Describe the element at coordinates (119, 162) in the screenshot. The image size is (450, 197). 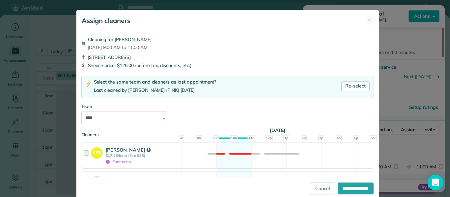
I see `span: Contractor` at that location.